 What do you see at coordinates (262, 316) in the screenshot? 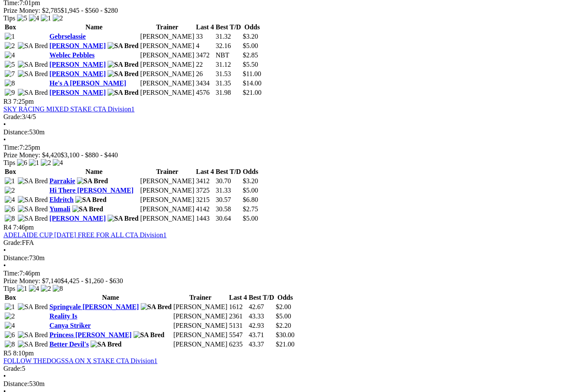
I see `td: 43.33` at bounding box center [262, 316].